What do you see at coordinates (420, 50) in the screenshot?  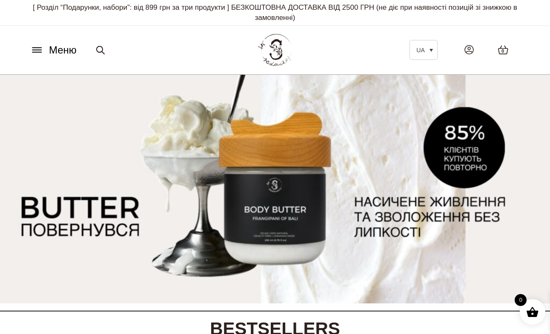 I see `span: UA` at bounding box center [420, 50].